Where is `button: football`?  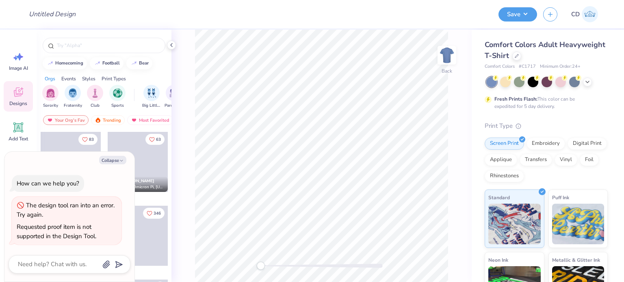
button: football is located at coordinates (106, 63).